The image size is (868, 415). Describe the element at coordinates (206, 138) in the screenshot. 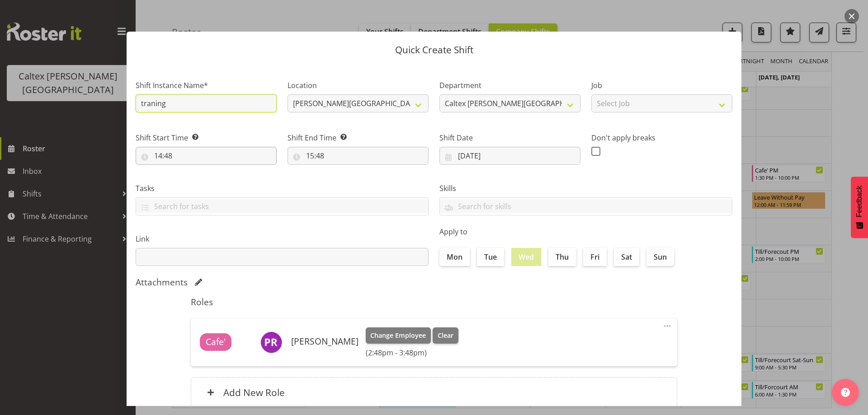

I see `label: Shift Start Time` at that location.